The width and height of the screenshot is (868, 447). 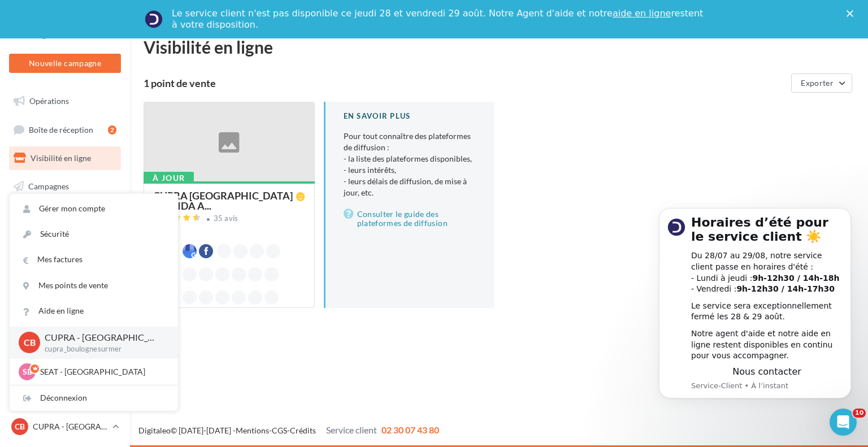 I want to click on a: Digitaleo, so click(x=154, y=430).